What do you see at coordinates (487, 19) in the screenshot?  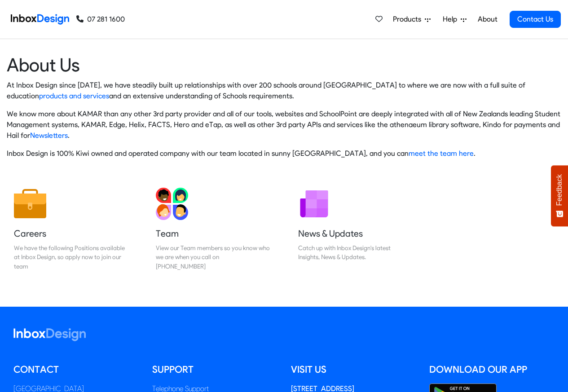 I see `a: About` at bounding box center [487, 19].